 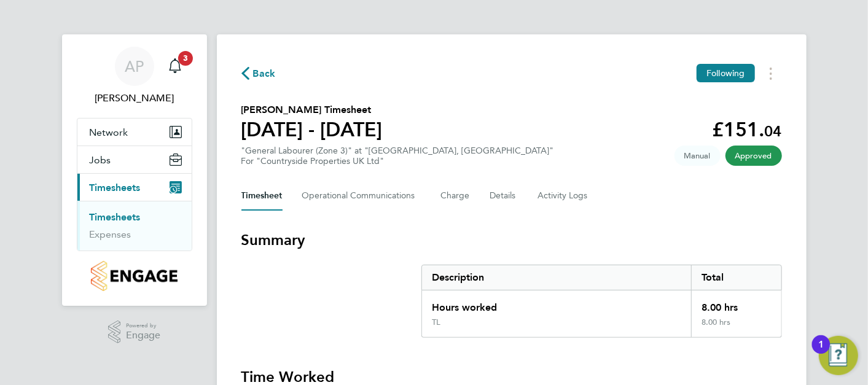 I want to click on button: Timesheets, so click(x=134, y=187).